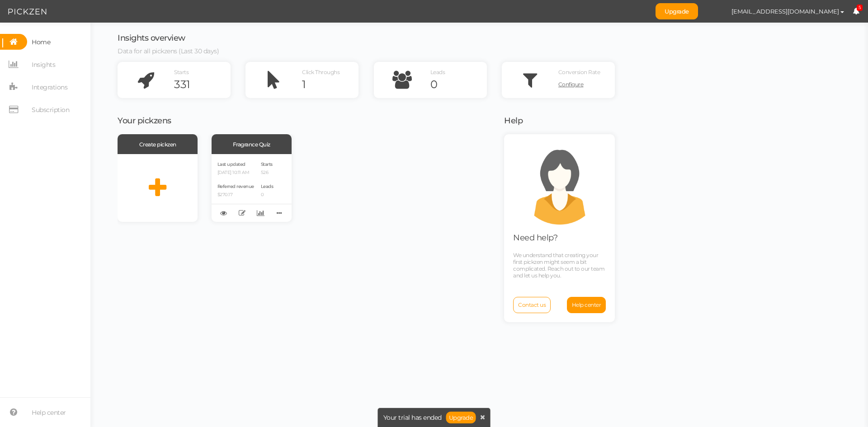 This screenshot has height=427, width=868. What do you see at coordinates (267, 195) in the screenshot?
I see `p: 0` at bounding box center [267, 195].